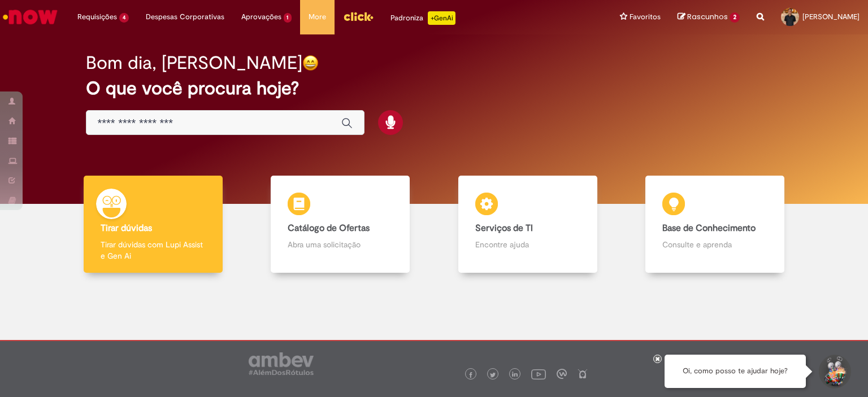  Describe the element at coordinates (538, 375) in the screenshot. I see `img: logo_footer_youtube.png` at that location.